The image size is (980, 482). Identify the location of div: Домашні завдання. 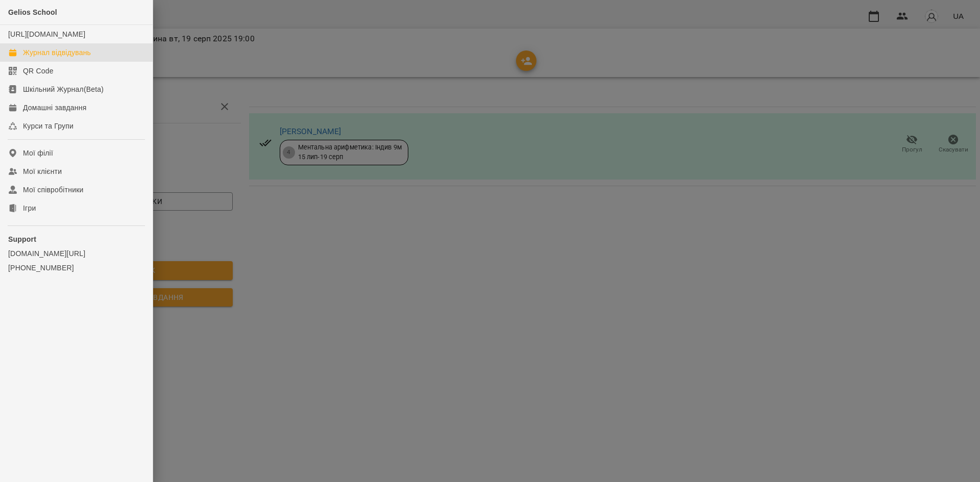
(55, 108).